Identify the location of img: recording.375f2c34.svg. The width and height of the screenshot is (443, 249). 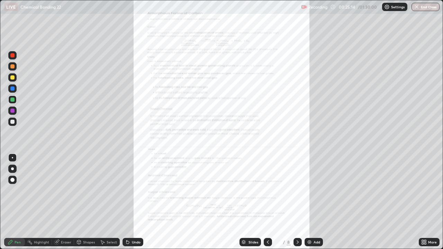
(304, 7).